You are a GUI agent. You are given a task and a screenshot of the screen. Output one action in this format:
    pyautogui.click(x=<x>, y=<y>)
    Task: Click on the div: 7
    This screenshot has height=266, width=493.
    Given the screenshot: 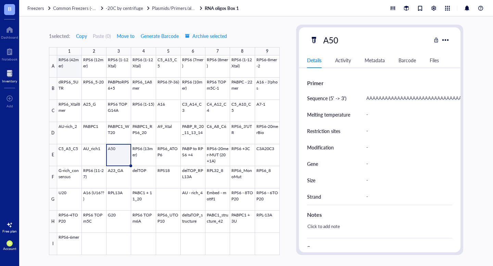 What is the action you would take?
    pyautogui.click(x=217, y=51)
    